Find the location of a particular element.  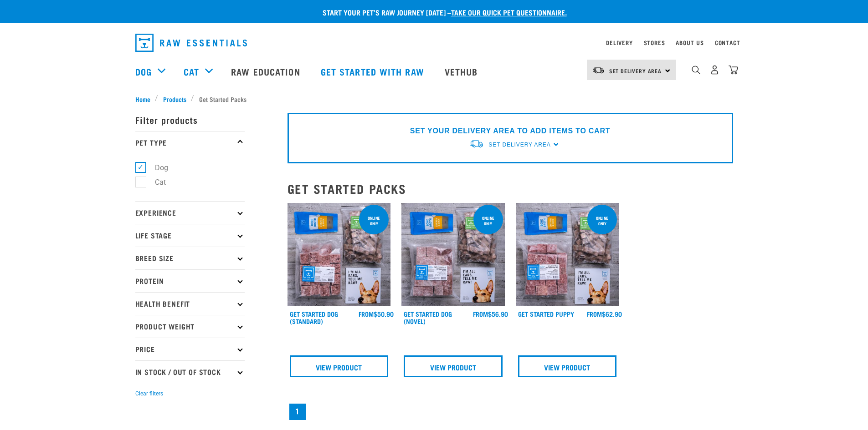

span: Products is located at coordinates (175, 99).